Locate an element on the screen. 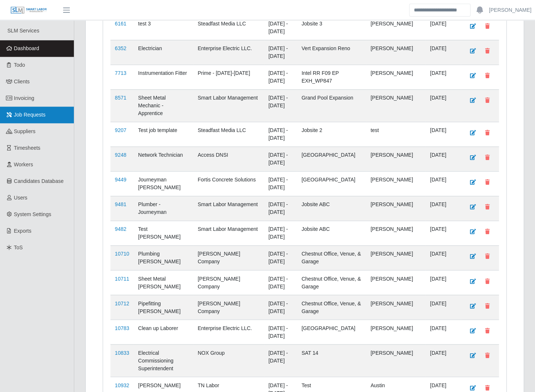 The height and width of the screenshot is (392, 535). td: Electrician is located at coordinates (163, 52).